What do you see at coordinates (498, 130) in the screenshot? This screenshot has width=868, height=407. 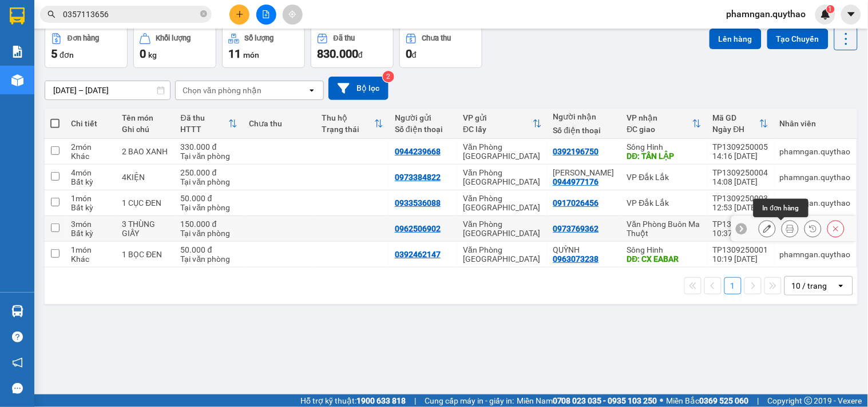 I see `div: ĐC lấy` at bounding box center [498, 130].